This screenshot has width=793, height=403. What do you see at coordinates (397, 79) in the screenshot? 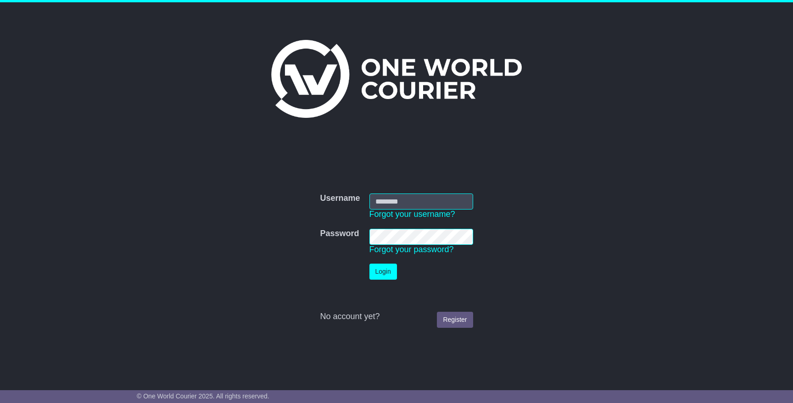
I see `img: One World` at bounding box center [397, 79].